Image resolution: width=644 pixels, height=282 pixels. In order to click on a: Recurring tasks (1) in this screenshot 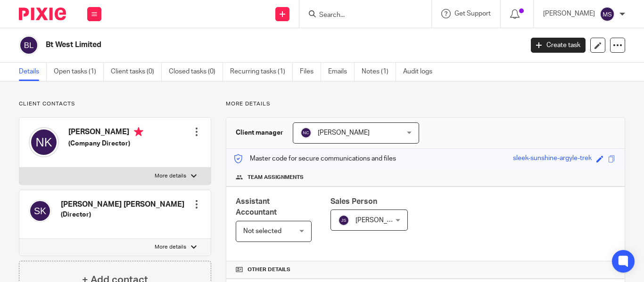, I will do `click(261, 72)`.